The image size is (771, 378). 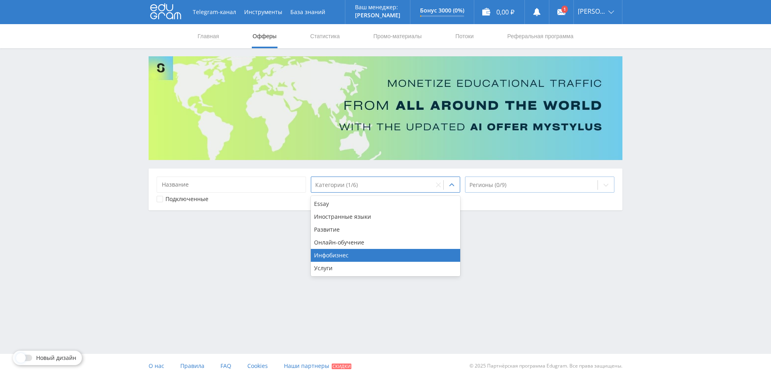 What do you see at coordinates (386, 242) in the screenshot?
I see `div: Онлайн-обучение` at bounding box center [386, 242].